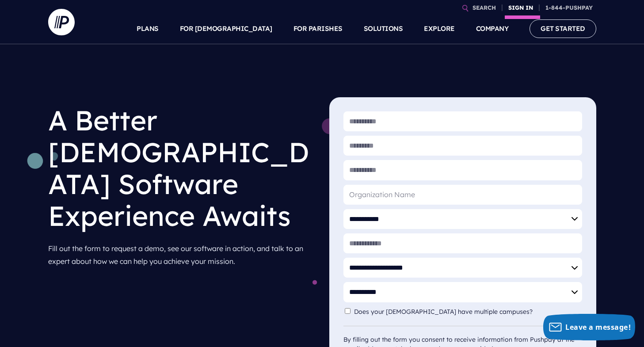 This screenshot has height=347, width=644. I want to click on a: SOLUTIONS, so click(383, 29).